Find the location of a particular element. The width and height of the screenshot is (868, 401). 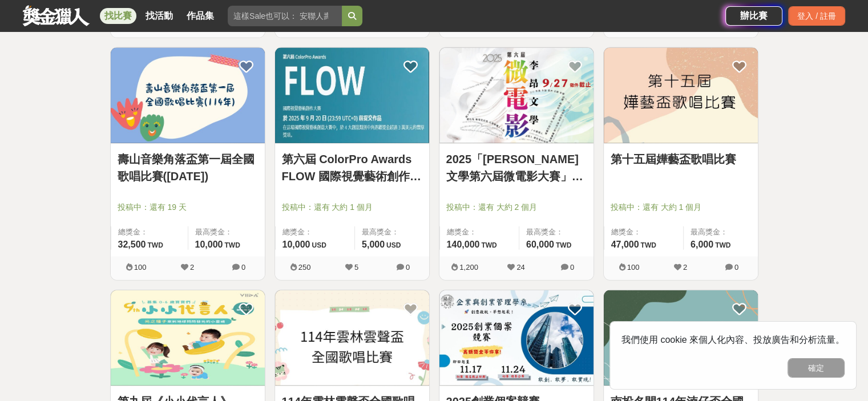

div: 登入 / 註冊 is located at coordinates (816, 16).